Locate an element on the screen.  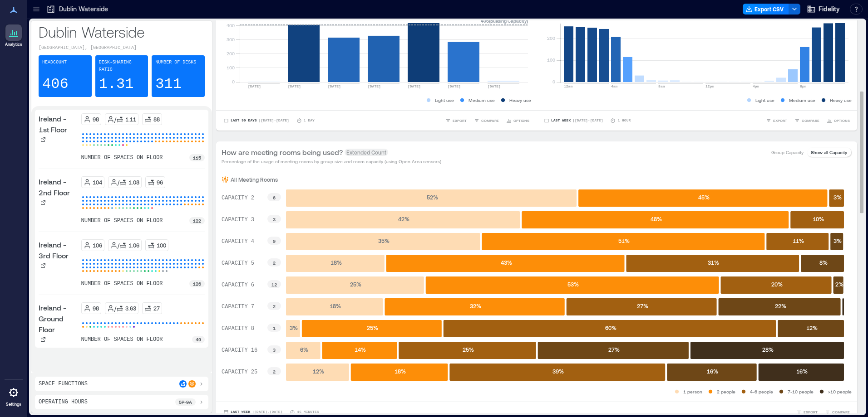
text: CAPACITY 8 is located at coordinates (238, 329).